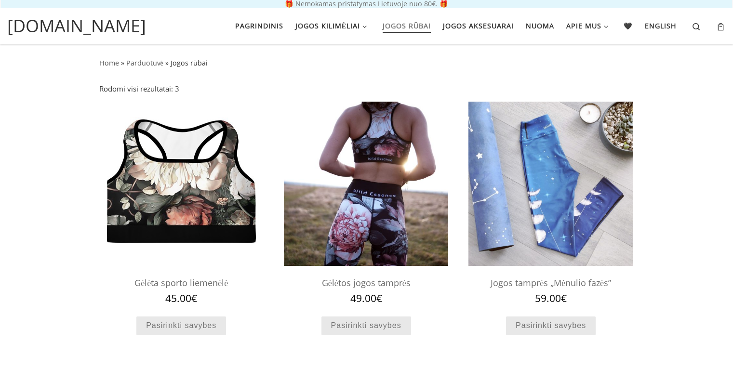 Image resolution: width=733 pixels, height=381 pixels. Describe the element at coordinates (550, 283) in the screenshot. I see `h2: Jogos tamprės „Mėnulio fazės”` at that location.